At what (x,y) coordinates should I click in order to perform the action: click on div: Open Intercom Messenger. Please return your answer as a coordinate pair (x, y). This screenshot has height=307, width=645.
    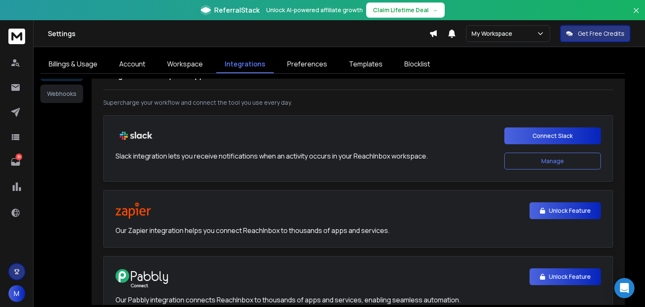
    Looking at the image, I should click on (624, 288).